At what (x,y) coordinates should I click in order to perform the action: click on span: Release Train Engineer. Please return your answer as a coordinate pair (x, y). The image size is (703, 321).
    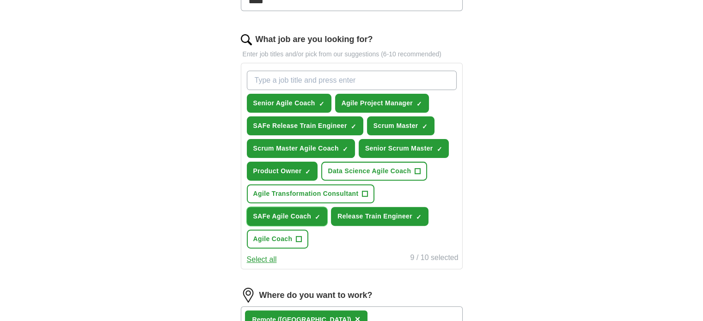
    Looking at the image, I should click on (375, 216).